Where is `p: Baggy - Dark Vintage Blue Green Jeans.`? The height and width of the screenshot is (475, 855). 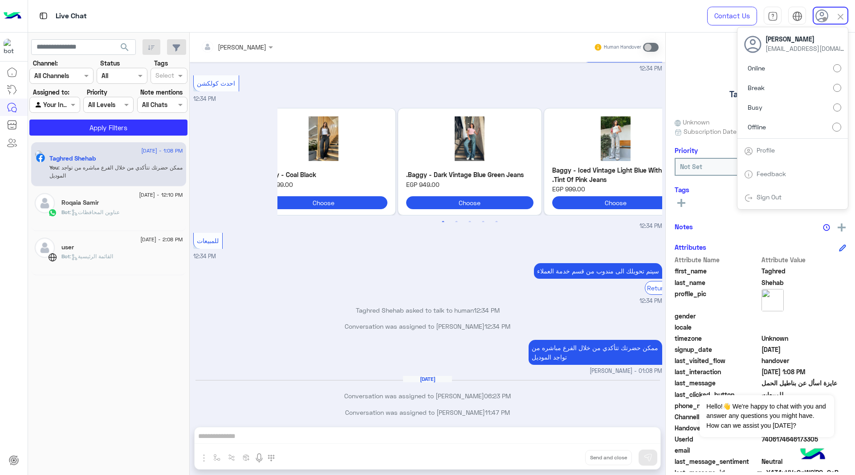
p: Baggy - Dark Vintage Blue Green Jeans. is located at coordinates (470, 174).